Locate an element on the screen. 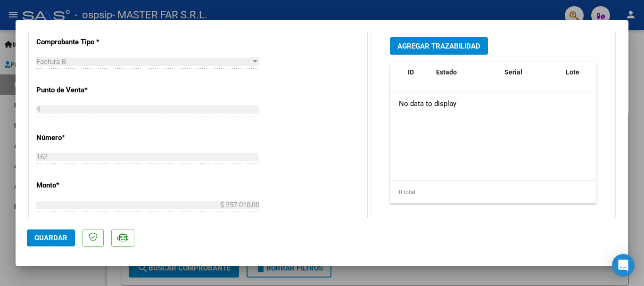  span: Estado is located at coordinates (447, 72).